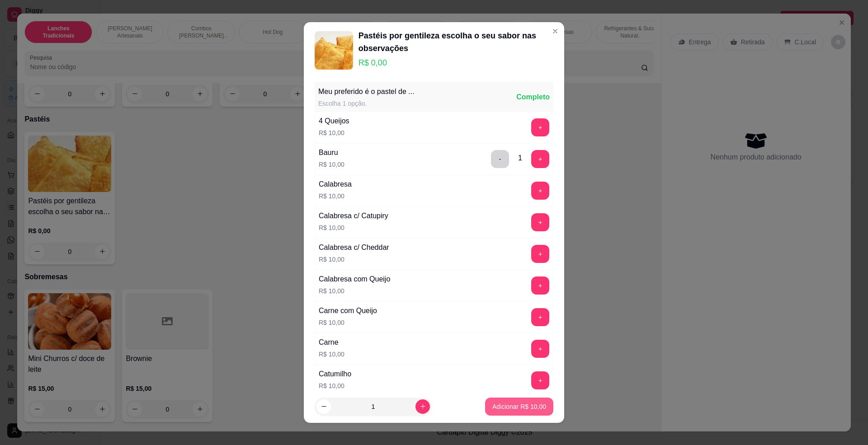 This screenshot has height=445, width=868. I want to click on div: Carne com Queijo, so click(348, 311).